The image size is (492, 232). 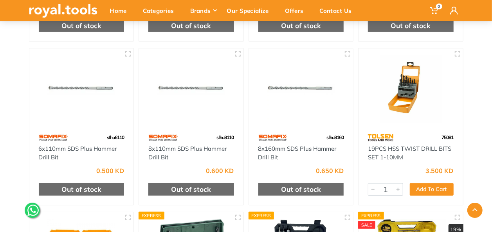 What do you see at coordinates (335, 137) in the screenshot?
I see `span: sfhu8160` at bounding box center [335, 137].